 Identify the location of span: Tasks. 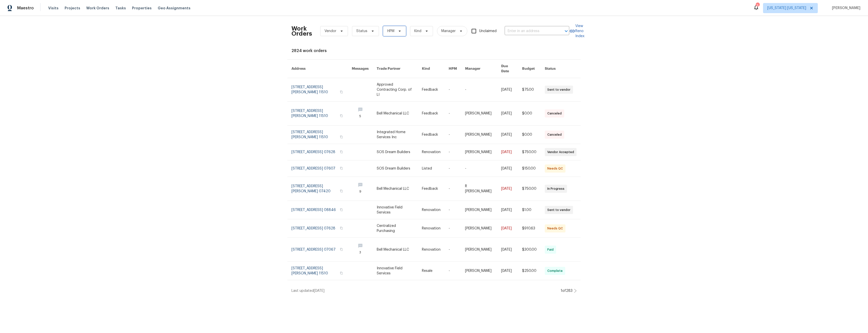
(121, 8).